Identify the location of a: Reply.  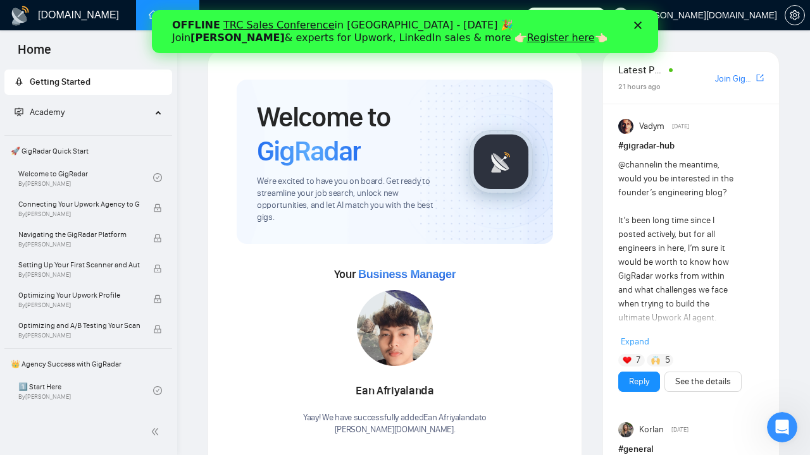
(639, 382).